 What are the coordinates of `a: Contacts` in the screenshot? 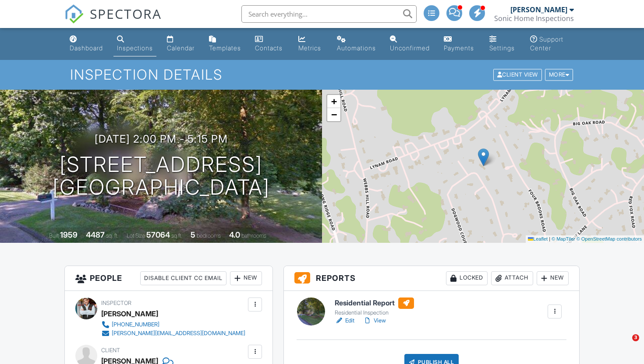 It's located at (269, 44).